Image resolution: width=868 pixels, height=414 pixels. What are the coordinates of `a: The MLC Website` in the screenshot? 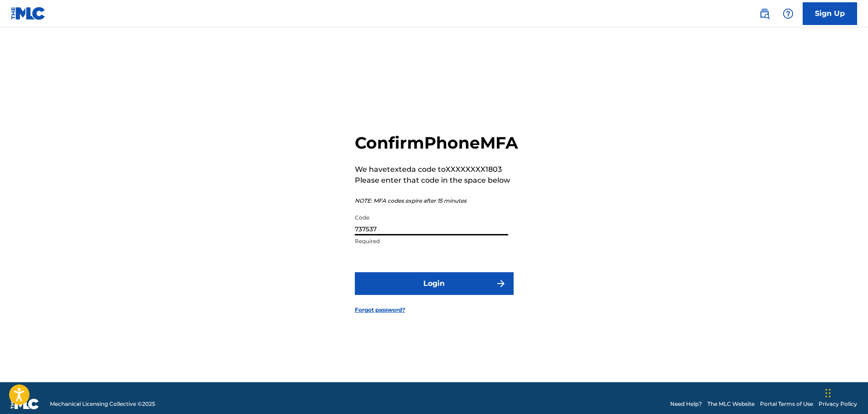 It's located at (731, 404).